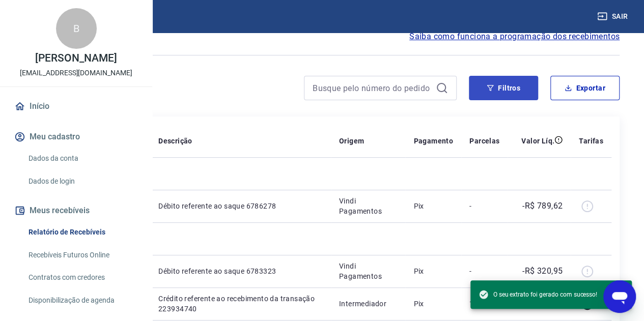 The width and height of the screenshot is (644, 321). Describe the element at coordinates (585, 88) in the screenshot. I see `button: Exportar` at that location.